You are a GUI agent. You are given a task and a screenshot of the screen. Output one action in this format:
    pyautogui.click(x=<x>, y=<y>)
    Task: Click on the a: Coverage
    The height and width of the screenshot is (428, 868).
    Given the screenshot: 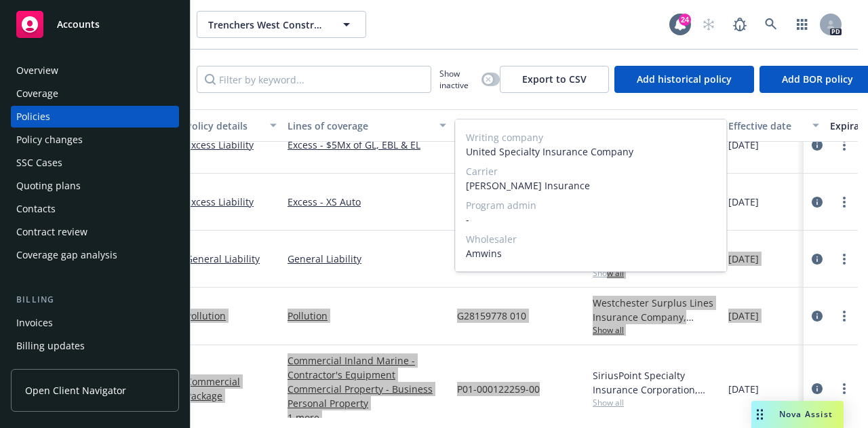 What is the action you would take?
    pyautogui.click(x=95, y=93)
    